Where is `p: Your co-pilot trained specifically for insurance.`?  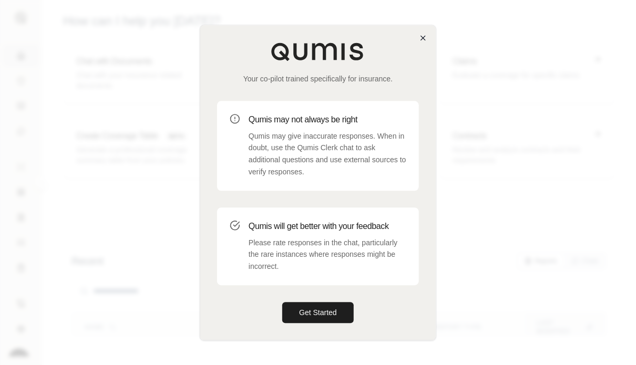
p: Your co-pilot trained specifically for insurance. is located at coordinates (318, 79).